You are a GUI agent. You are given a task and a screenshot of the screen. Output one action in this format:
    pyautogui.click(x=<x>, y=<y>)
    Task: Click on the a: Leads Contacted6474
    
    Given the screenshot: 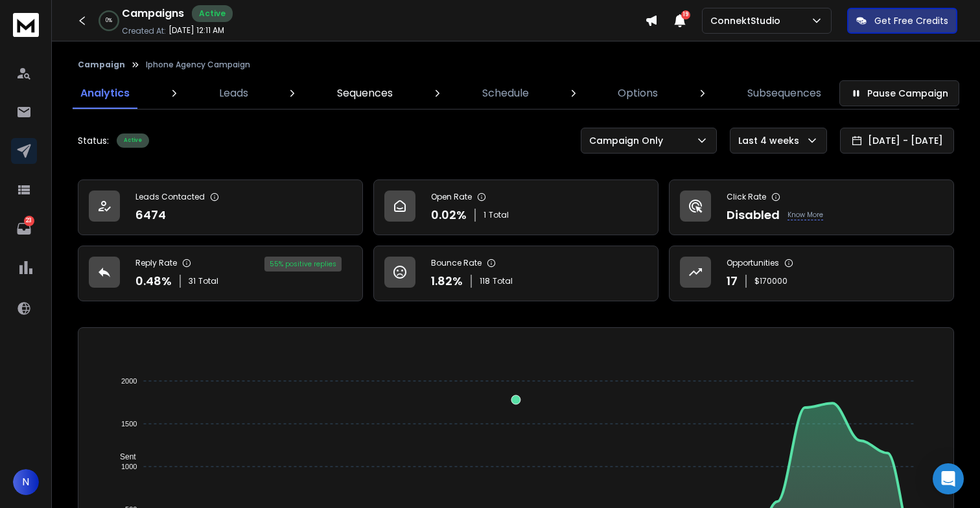 What is the action you would take?
    pyautogui.click(x=220, y=207)
    